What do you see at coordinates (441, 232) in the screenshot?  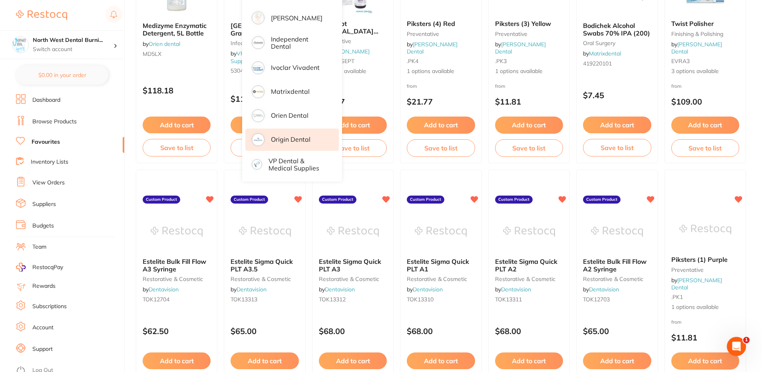 I see `img: Estelite Sigma Quick PLT A1` at bounding box center [441, 232].